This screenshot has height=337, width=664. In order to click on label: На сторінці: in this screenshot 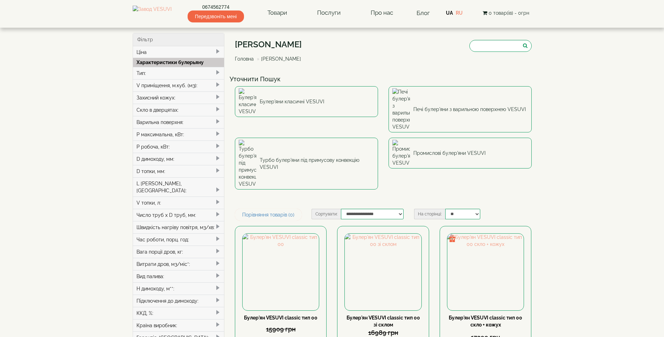, I will do `click(430, 214)`.